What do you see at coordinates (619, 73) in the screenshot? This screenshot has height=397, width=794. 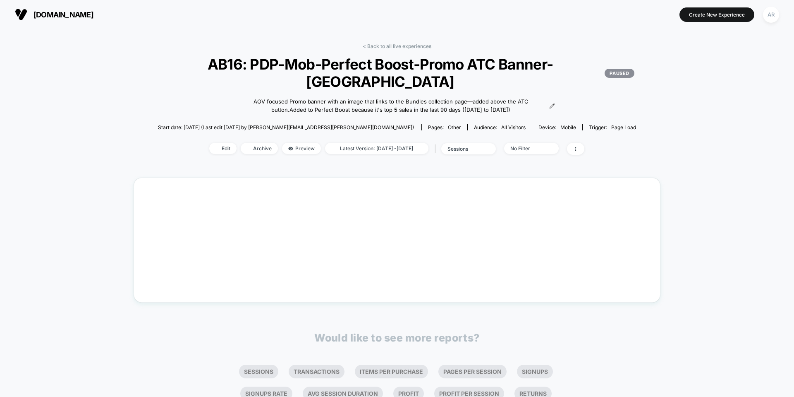 I see `p: PAUSED` at bounding box center [619, 73].